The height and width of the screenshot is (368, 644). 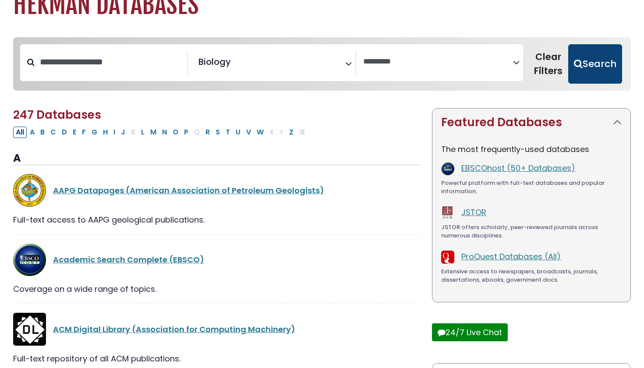 I want to click on nav: Search filters, so click(x=322, y=64).